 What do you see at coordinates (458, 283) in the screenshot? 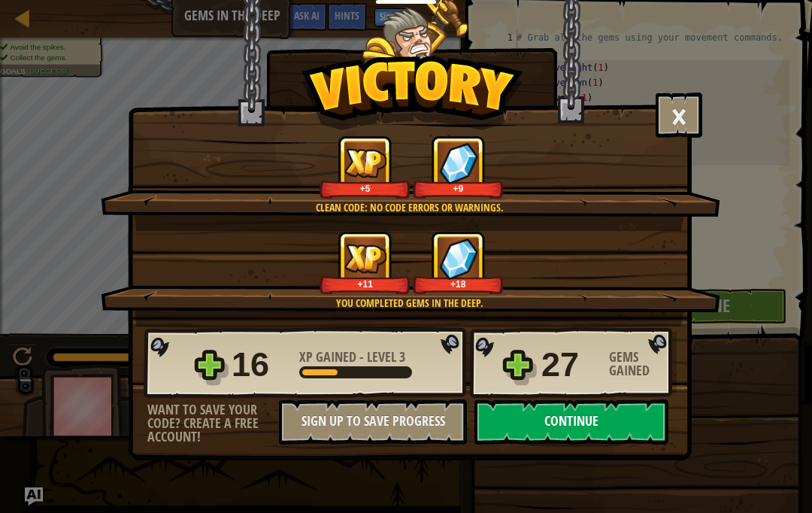
I see `div: +18` at bounding box center [458, 283].